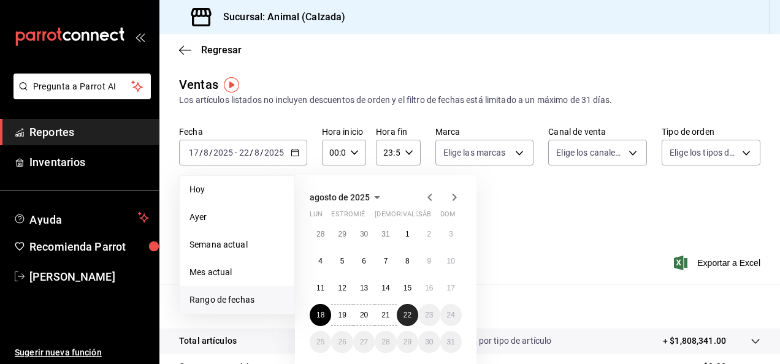  I want to click on div: Ventas, so click(199, 85).